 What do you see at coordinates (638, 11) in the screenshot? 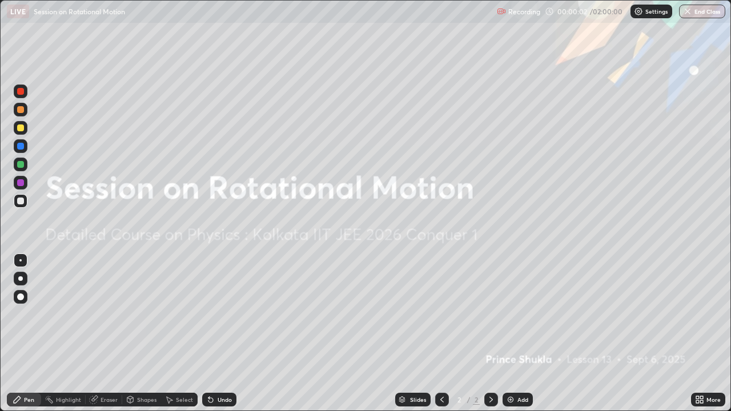
I see `img: class-settings-icons` at bounding box center [638, 11].